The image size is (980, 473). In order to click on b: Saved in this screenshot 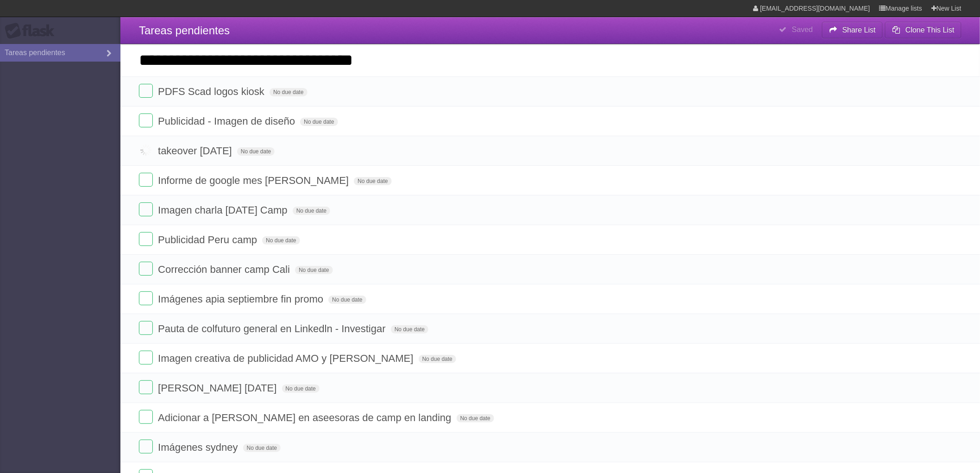, I will do `click(802, 29)`.